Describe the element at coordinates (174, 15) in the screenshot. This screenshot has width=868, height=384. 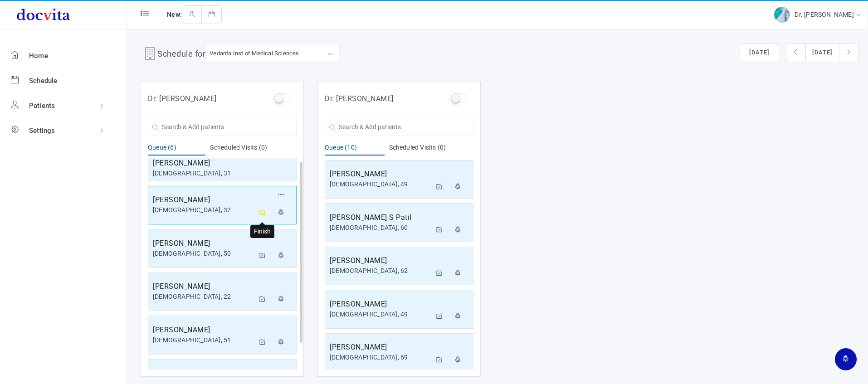
I see `span: New:` at that location.